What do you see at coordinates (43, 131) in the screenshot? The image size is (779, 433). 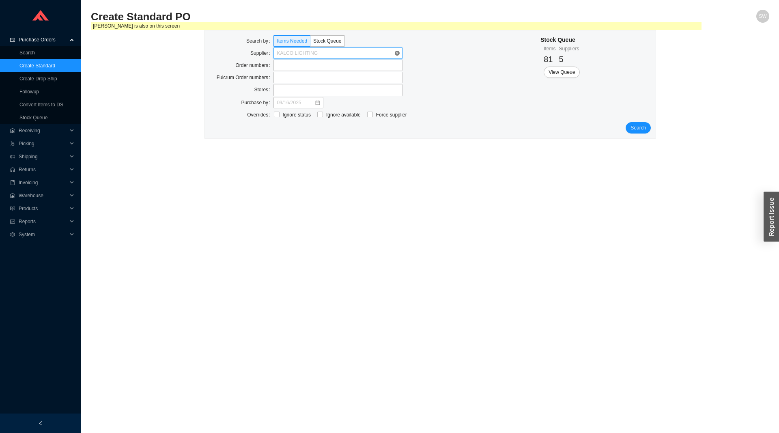 I see `span: Receiving` at bounding box center [43, 131].